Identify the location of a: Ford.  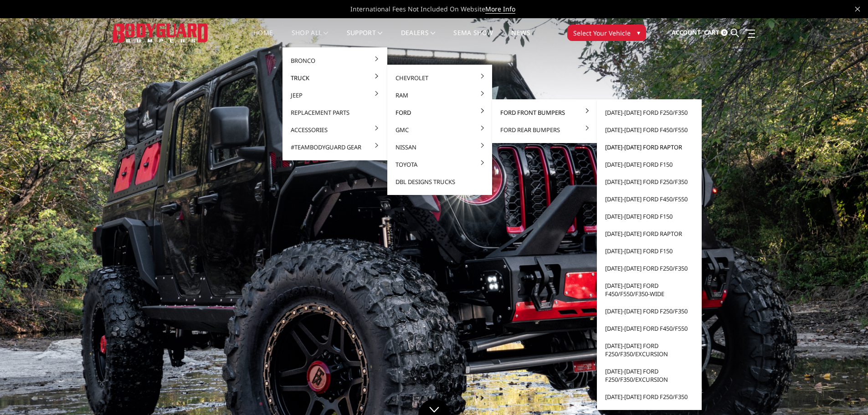
(440, 113).